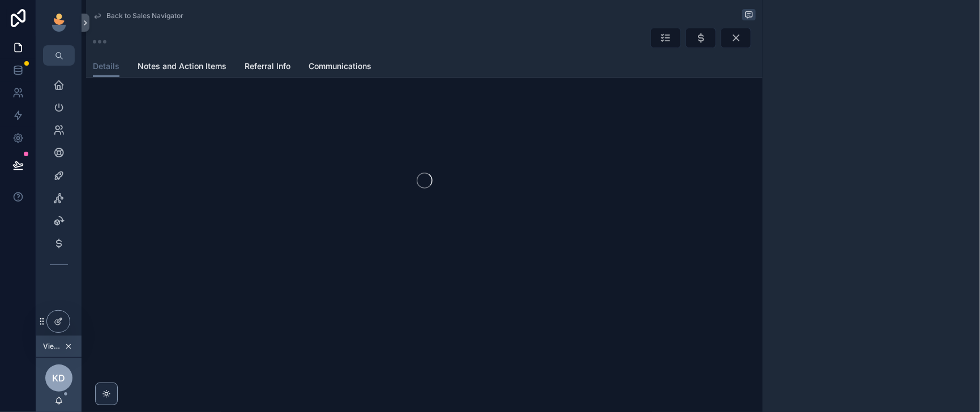 The width and height of the screenshot is (980, 412). I want to click on a: Notes and Action Items, so click(181, 68).